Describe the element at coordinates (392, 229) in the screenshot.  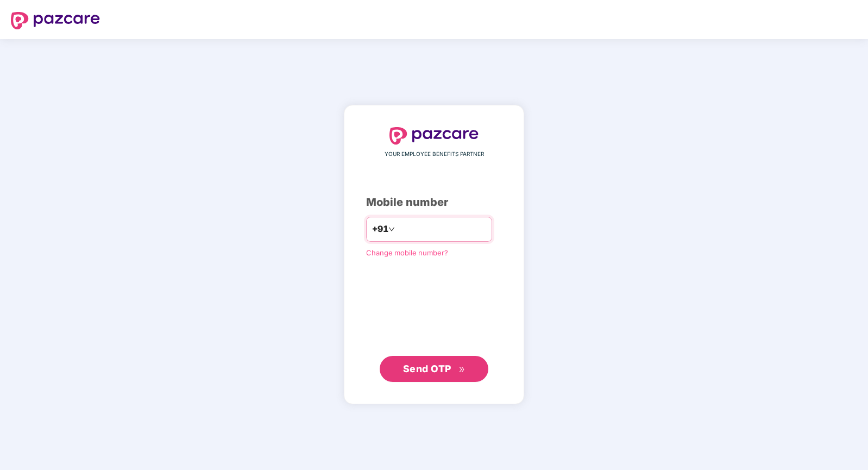
I see `span: down` at that location.